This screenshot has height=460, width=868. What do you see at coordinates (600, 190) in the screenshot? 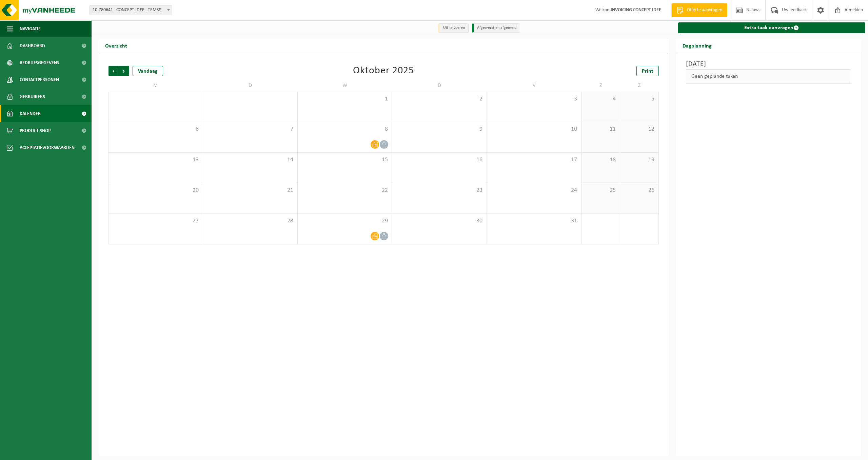
I see `span: 25` at bounding box center [600, 190].